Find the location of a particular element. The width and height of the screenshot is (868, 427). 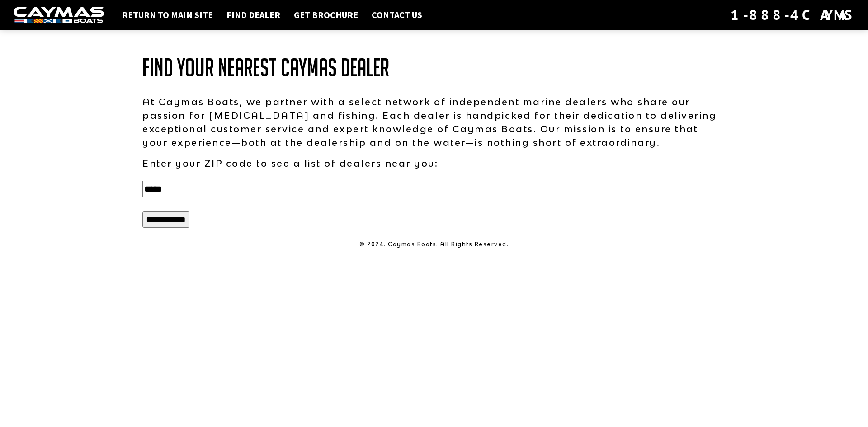

a: Contact Us is located at coordinates (397, 15).